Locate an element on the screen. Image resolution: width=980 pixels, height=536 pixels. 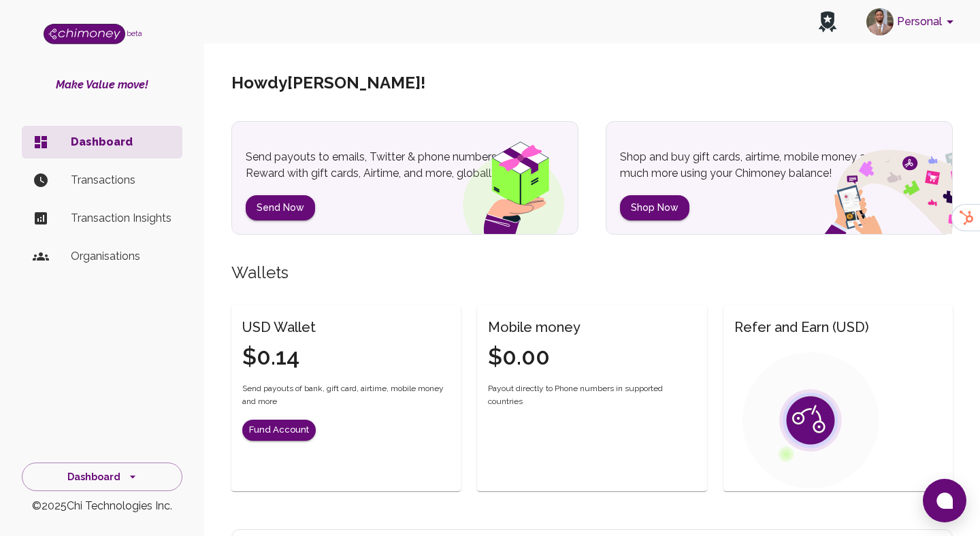
p: Send payouts to emails, Twitter & phone numbers. Reward with gift cards, Airtime, and more, globa... is located at coordinates (378, 165).